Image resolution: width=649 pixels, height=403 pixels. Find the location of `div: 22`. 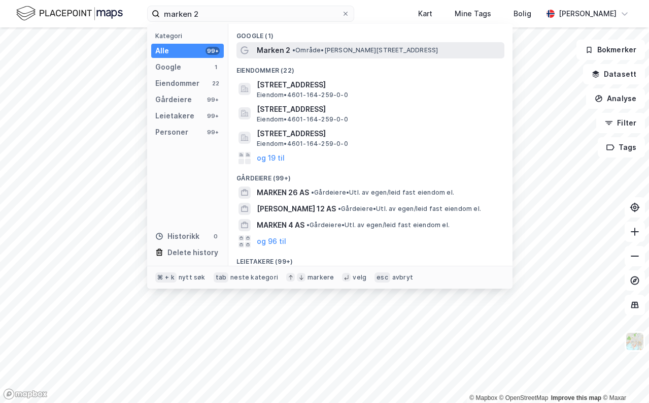

div: 22 is located at coordinates (216, 83).